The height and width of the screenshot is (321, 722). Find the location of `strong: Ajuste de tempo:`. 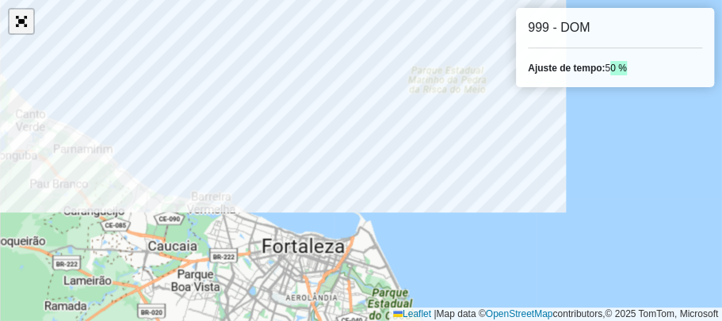

strong: Ajuste de tempo: is located at coordinates (566, 68).